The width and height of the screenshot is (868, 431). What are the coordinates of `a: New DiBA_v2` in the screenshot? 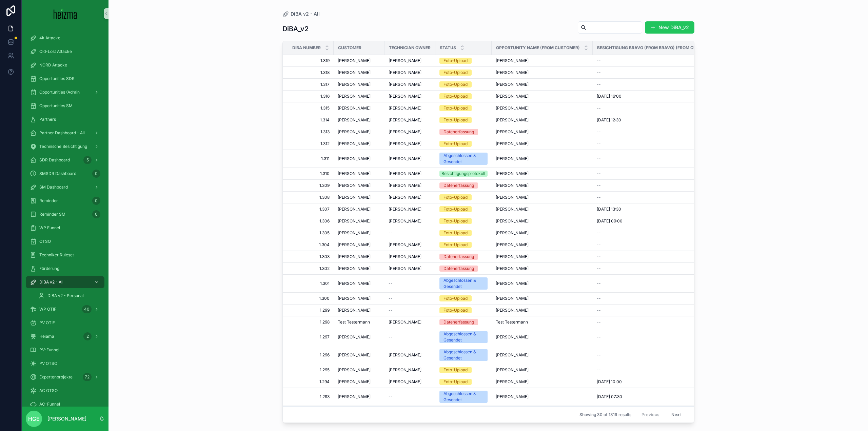 It's located at (670, 27).